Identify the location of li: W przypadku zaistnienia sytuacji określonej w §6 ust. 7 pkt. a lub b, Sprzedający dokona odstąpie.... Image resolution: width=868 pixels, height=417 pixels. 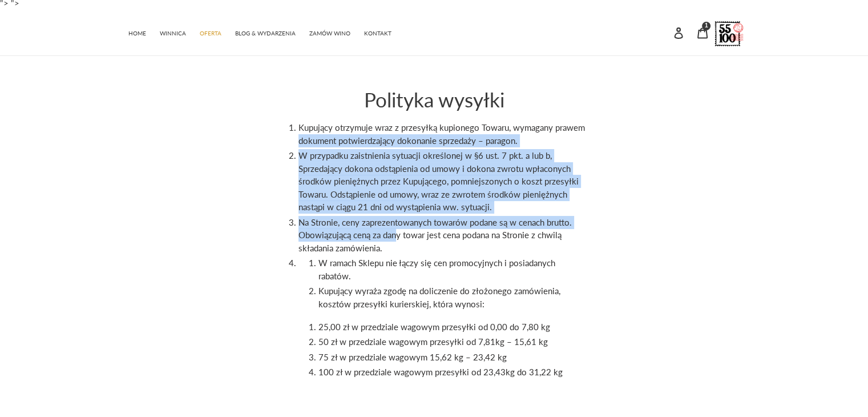
(444, 181).